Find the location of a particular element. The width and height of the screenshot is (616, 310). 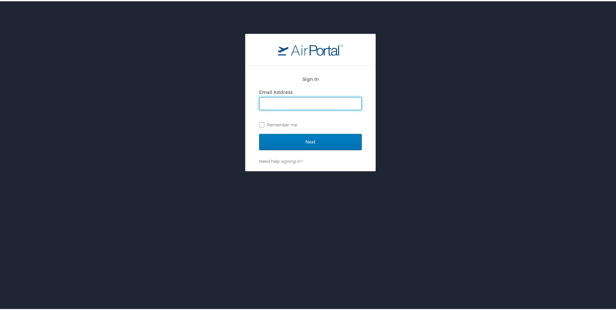

img: logo is located at coordinates (310, 48).